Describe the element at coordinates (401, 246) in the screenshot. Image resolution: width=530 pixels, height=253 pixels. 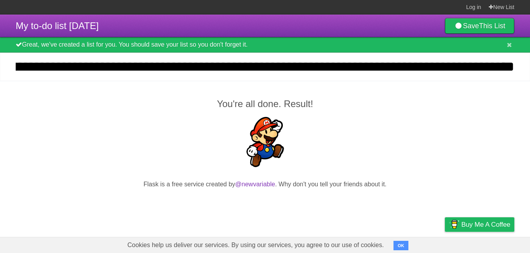
I see `button: OK` at that location.